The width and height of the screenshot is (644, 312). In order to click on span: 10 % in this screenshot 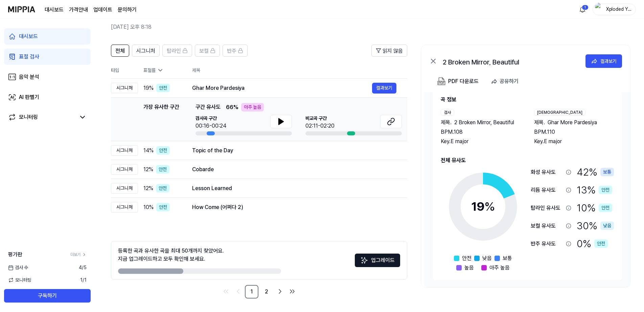, I will do `click(149, 207)`.